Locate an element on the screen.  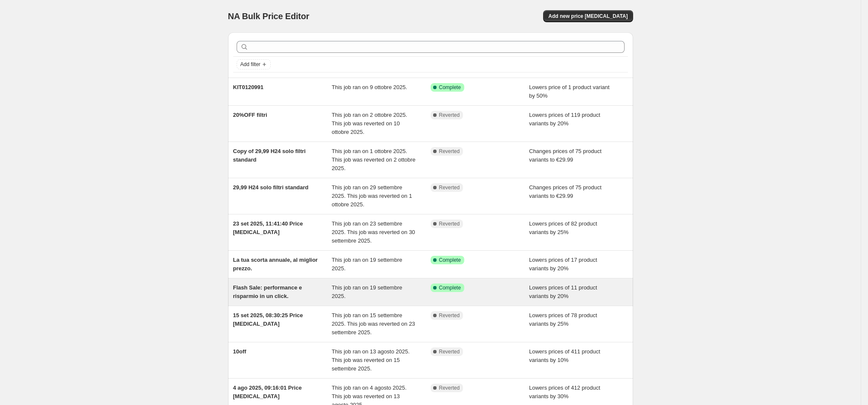
span: 10off is located at coordinates (239, 351).